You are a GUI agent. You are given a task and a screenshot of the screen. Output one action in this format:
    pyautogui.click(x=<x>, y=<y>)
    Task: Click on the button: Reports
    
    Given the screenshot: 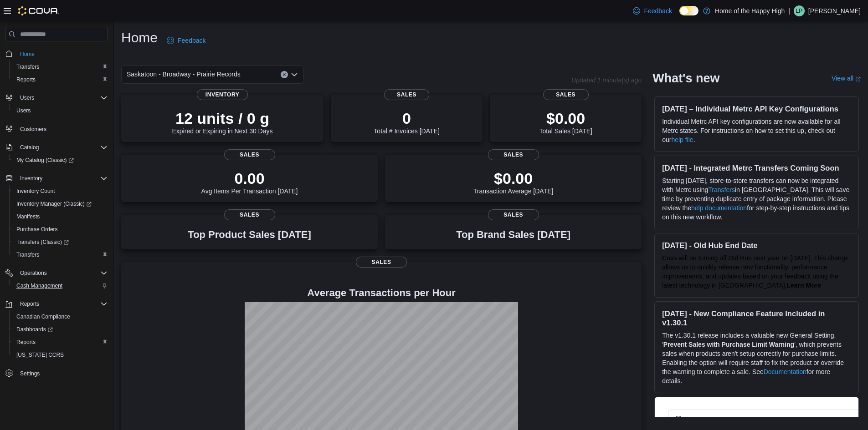 What is the action you would take?
    pyautogui.click(x=57, y=304)
    